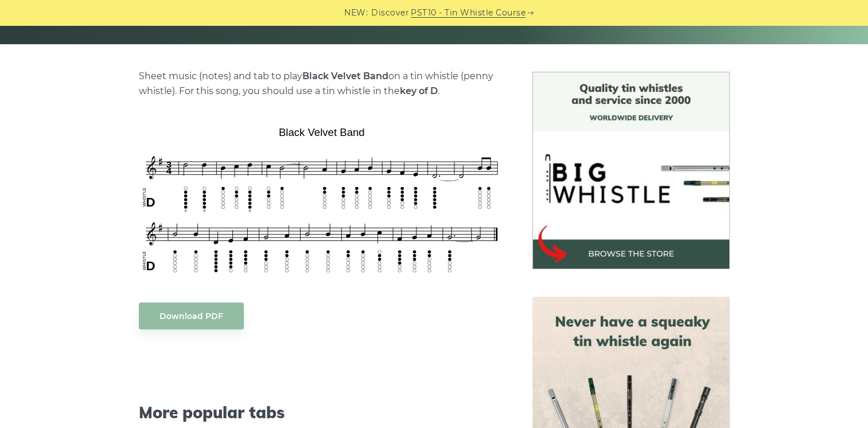 This screenshot has height=428, width=868. Describe the element at coordinates (191, 315) in the screenshot. I see `a: Download PDF` at that location.